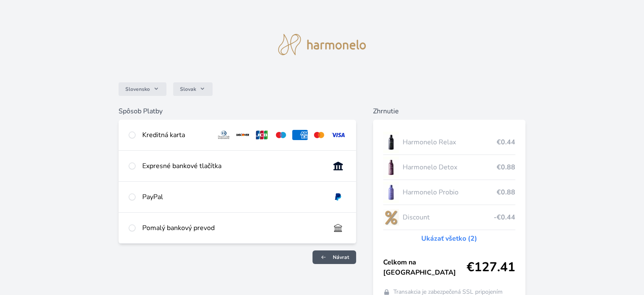 This screenshot has width=644, height=295. What do you see at coordinates (176, 135) in the screenshot?
I see `div: Kreditná karta` at bounding box center [176, 135].